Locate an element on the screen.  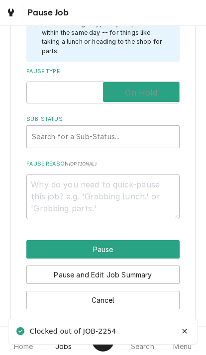
div: Clocked out of JOB-2254 is located at coordinates (74, 332).